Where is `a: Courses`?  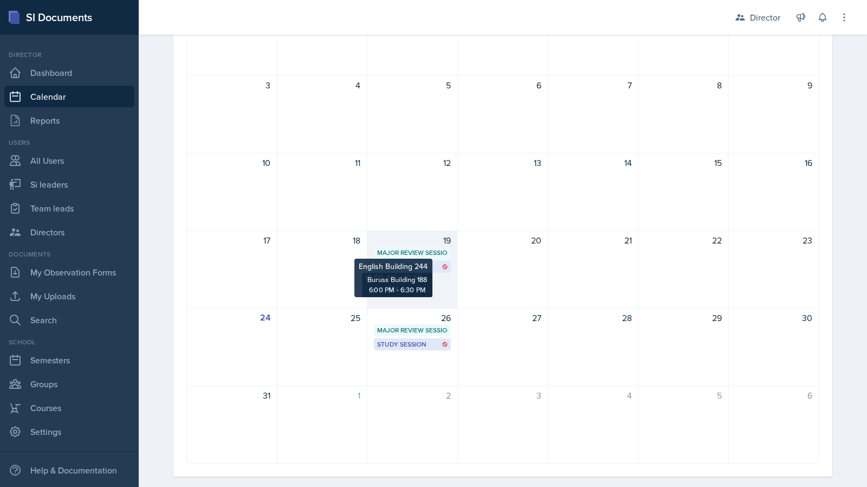 a: Courses is located at coordinates (69, 408).